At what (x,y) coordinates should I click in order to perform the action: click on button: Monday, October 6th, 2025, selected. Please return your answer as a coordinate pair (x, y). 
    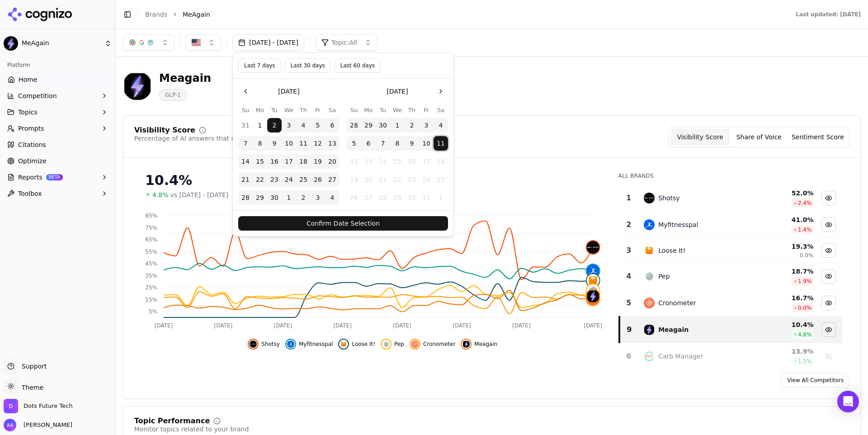
    Looking at the image, I should click on (368, 143).